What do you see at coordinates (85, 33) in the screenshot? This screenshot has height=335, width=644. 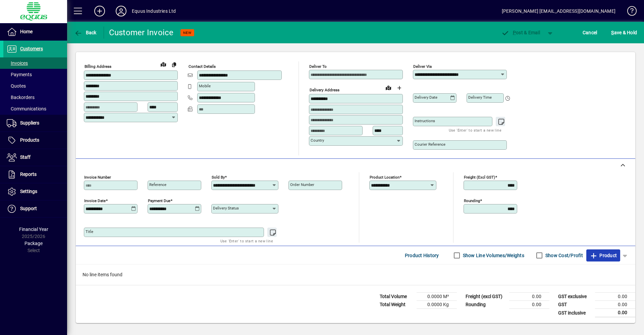 I see `button: Back` at bounding box center [85, 33].